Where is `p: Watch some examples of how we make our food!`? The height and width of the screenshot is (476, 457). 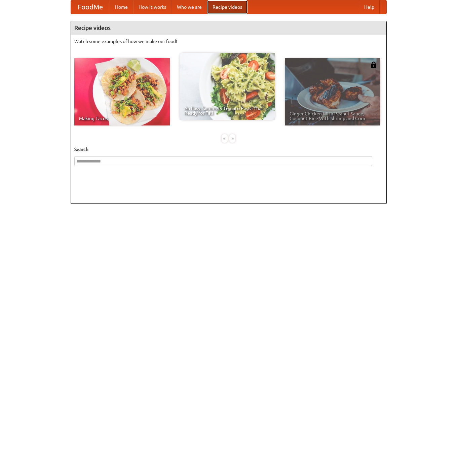
p: Watch some examples of how we make our food! is located at coordinates (229, 41).